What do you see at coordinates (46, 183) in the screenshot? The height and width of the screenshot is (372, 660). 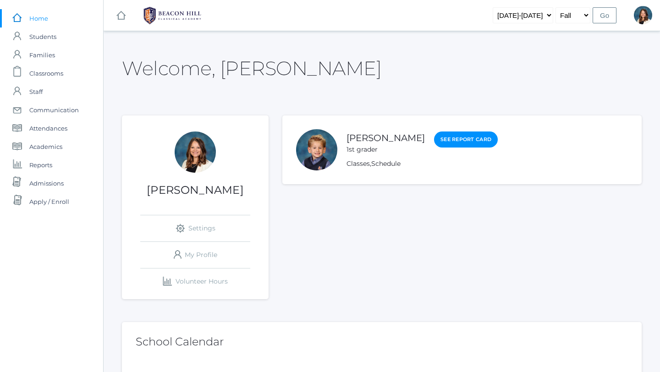 I see `span: Admissions` at bounding box center [46, 183].